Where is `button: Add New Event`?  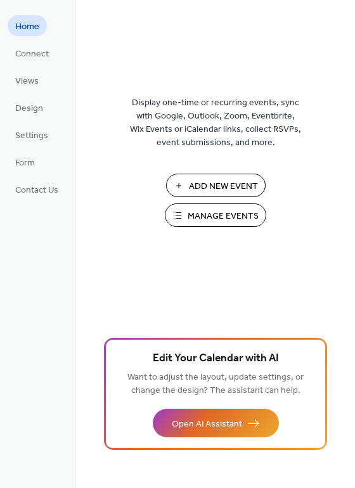 button: Add New Event is located at coordinates (216, 185).